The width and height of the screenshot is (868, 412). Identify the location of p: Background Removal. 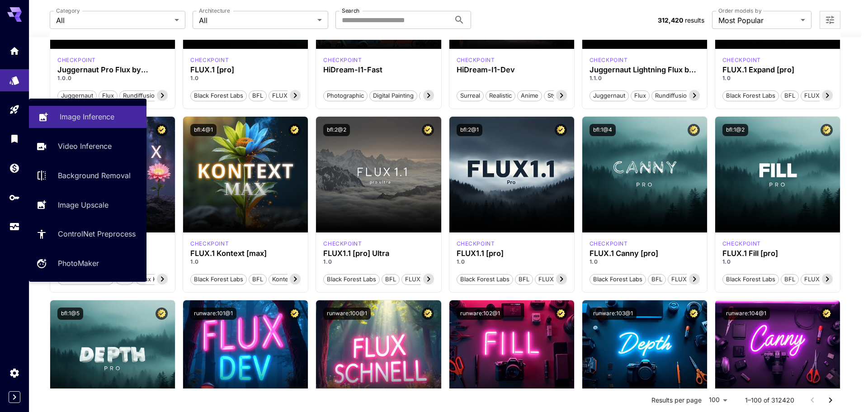
(94, 175).